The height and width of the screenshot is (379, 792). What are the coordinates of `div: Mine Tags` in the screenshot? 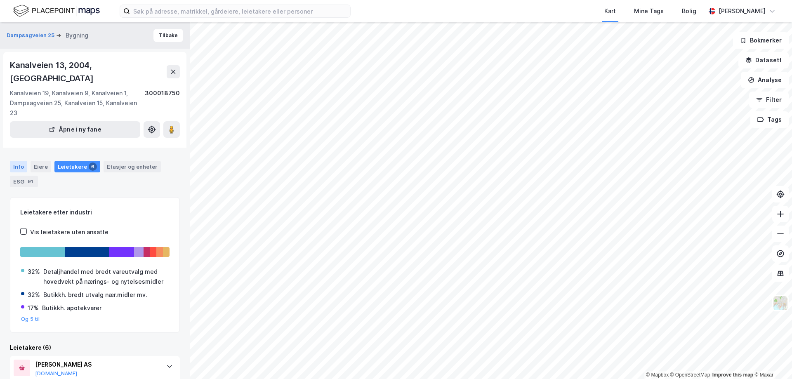 It's located at (649, 11).